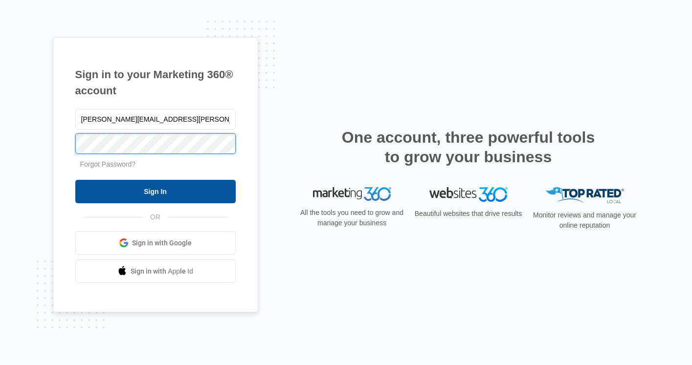 This screenshot has width=692, height=365. I want to click on div: Keywords by Traffic, so click(136, 61).